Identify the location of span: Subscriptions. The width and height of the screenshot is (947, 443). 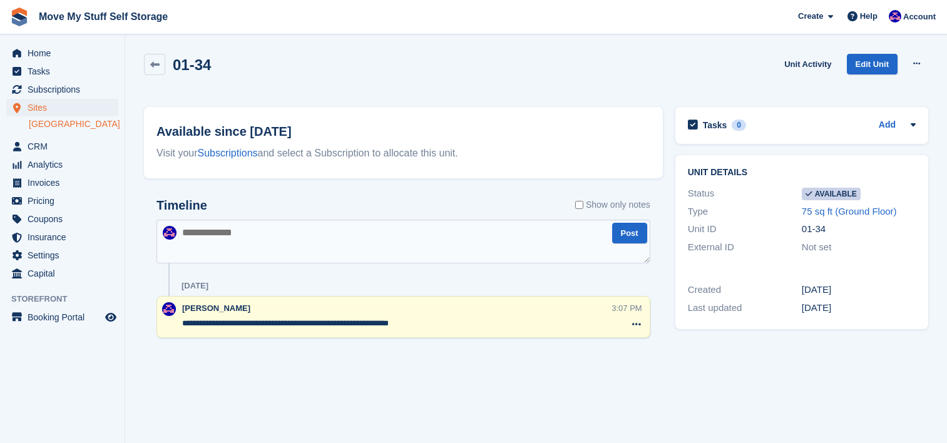
(65, 89).